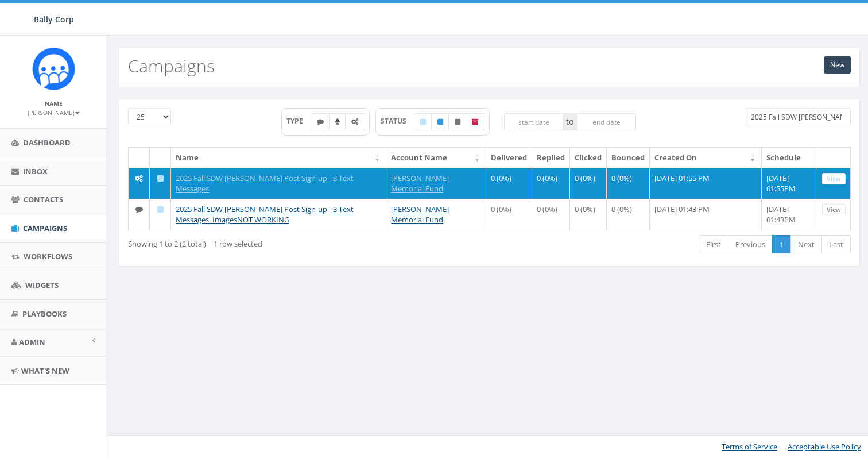 The width and height of the screenshot is (868, 458). Describe the element at coordinates (320, 122) in the screenshot. I see `label: Text SMS` at that location.